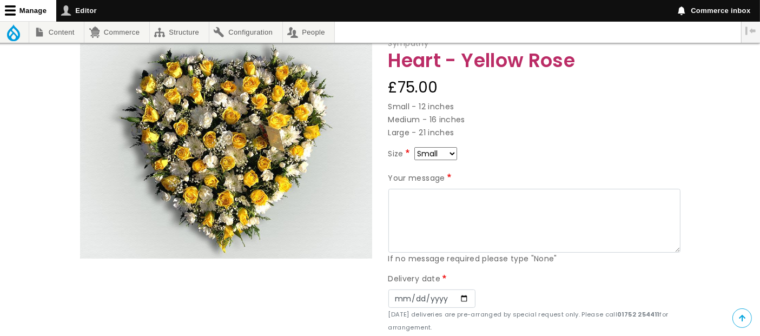  What do you see at coordinates (534, 259) in the screenshot?
I see `div: If no message required please type "None"` at bounding box center [534, 259].